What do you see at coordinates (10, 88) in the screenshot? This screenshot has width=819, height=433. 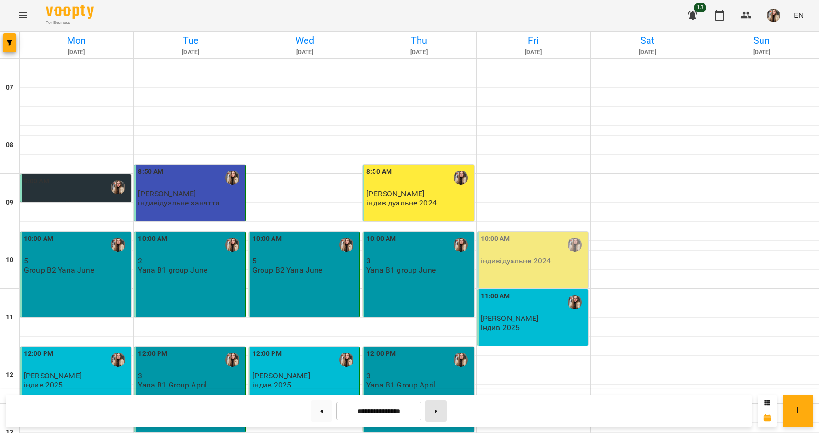 I see `h6: 07` at bounding box center [10, 88].